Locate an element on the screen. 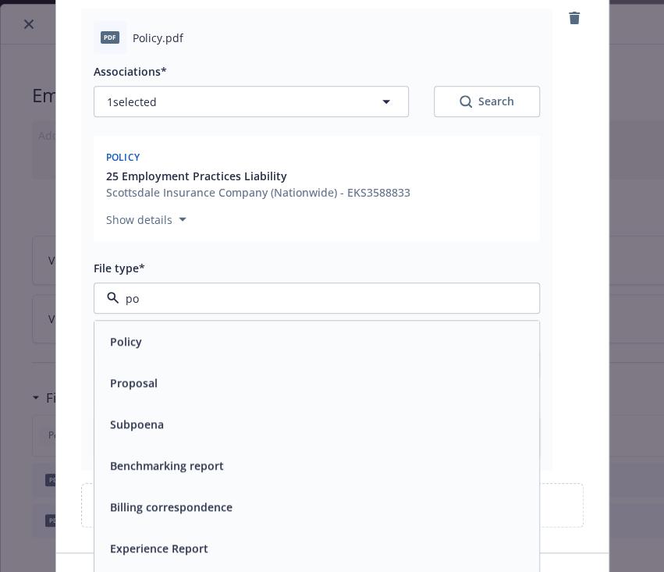 This screenshot has height=572, width=664. span: Subpoena is located at coordinates (137, 424).